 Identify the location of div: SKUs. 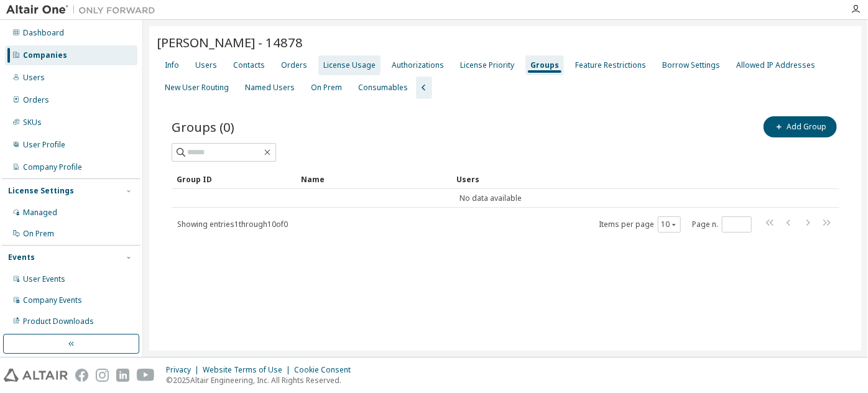
(32, 122).